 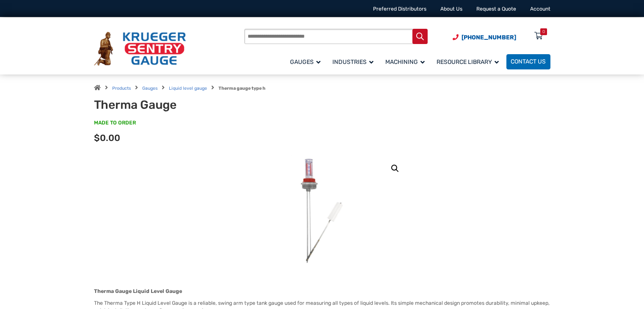 What do you see at coordinates (242, 88) in the screenshot?
I see `strong: Therma gauge type h` at bounding box center [242, 88].